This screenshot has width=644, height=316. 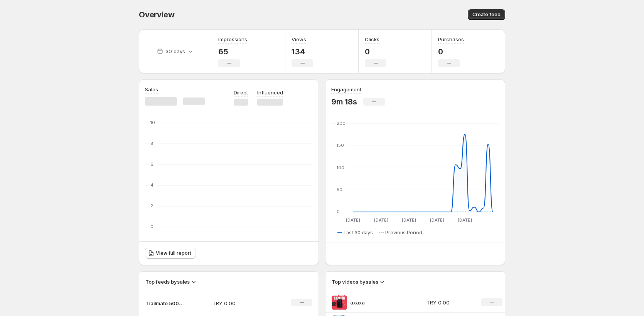 I want to click on h3: Purchases, so click(x=451, y=39).